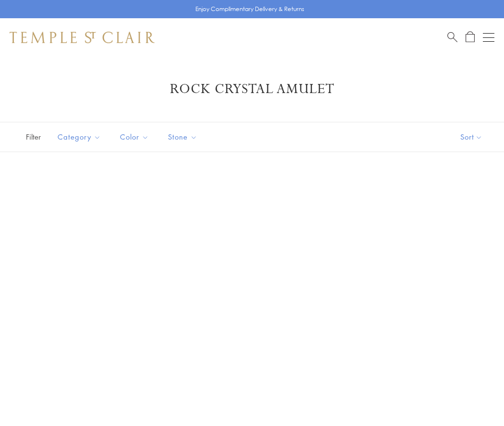 This screenshot has height=426, width=504. I want to click on h1: Rock Crystal Amulet, so click(252, 89).